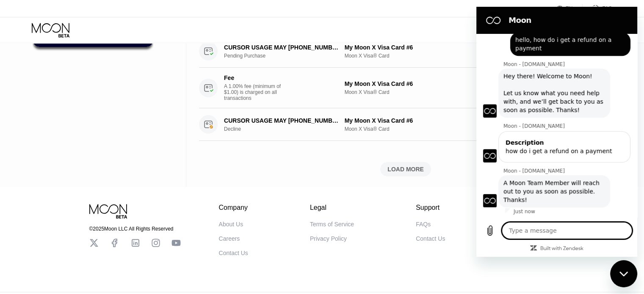 The image size is (644, 294). Describe the element at coordinates (253, 78) in the screenshot. I see `div: Fee` at that location.